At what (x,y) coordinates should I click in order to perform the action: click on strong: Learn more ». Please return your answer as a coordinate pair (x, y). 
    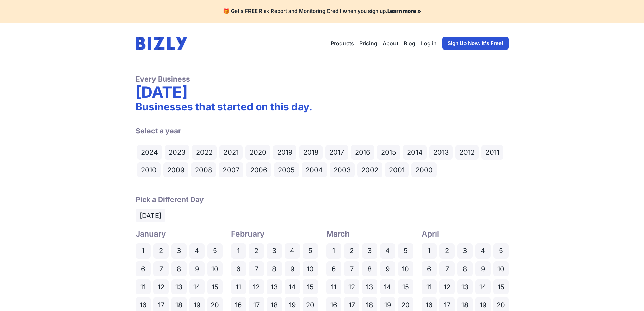
    Looking at the image, I should click on (404, 11).